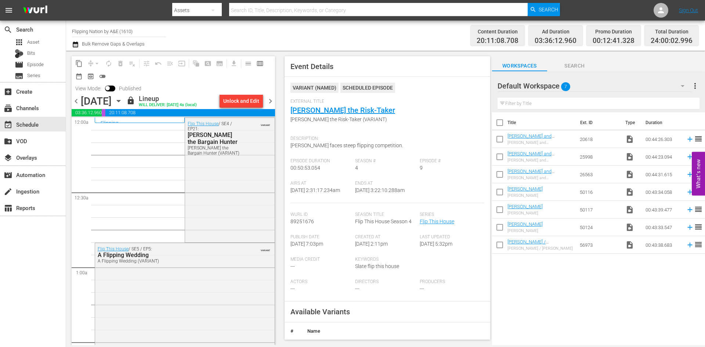  What do you see at coordinates (8, 141) in the screenshot?
I see `span: create_new_folder` at bounding box center [8, 141].